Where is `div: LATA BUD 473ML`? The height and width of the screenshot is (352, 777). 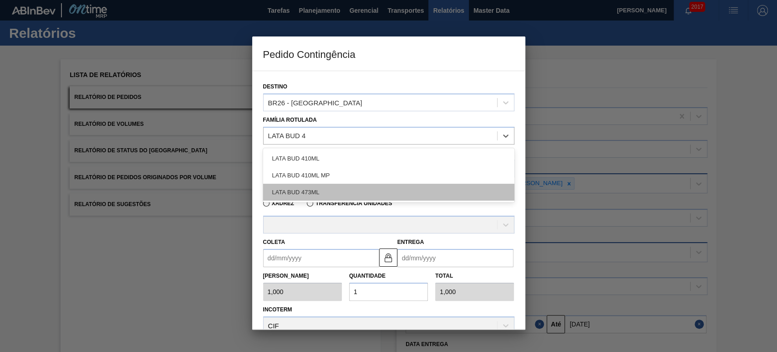 div: LATA BUD 473ML is located at coordinates (389, 192).